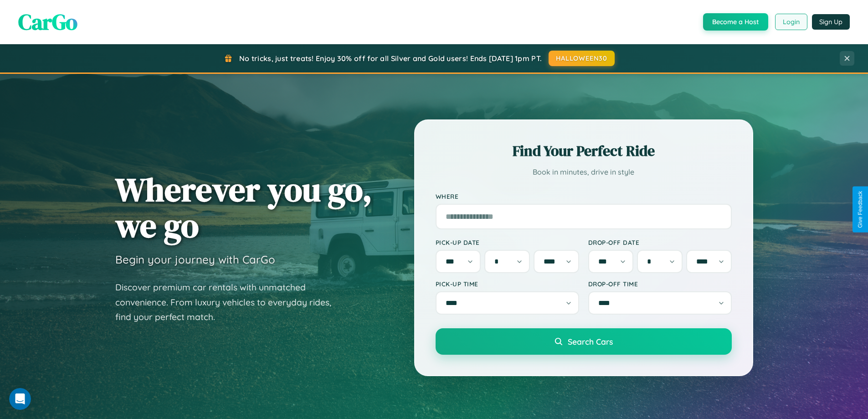 This screenshot has width=868, height=419. I want to click on p: Book in minutes, drive in style, so click(583, 172).